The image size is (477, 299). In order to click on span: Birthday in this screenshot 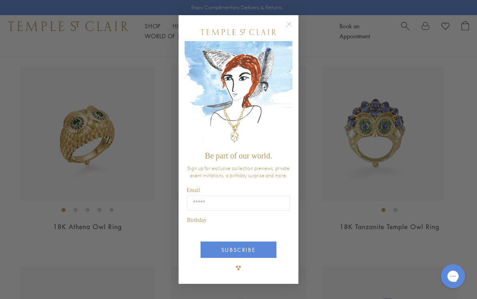, I will do `click(197, 220)`.